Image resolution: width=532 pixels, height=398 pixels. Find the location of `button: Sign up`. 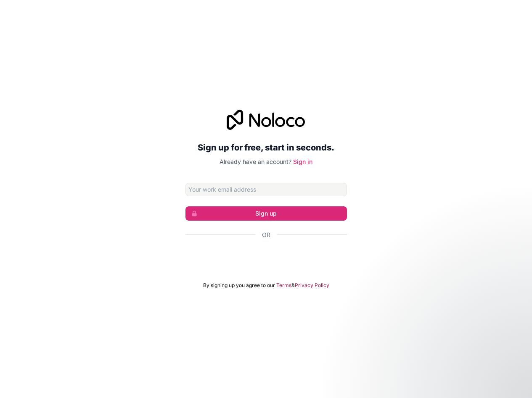

button: Sign up is located at coordinates (266, 214).